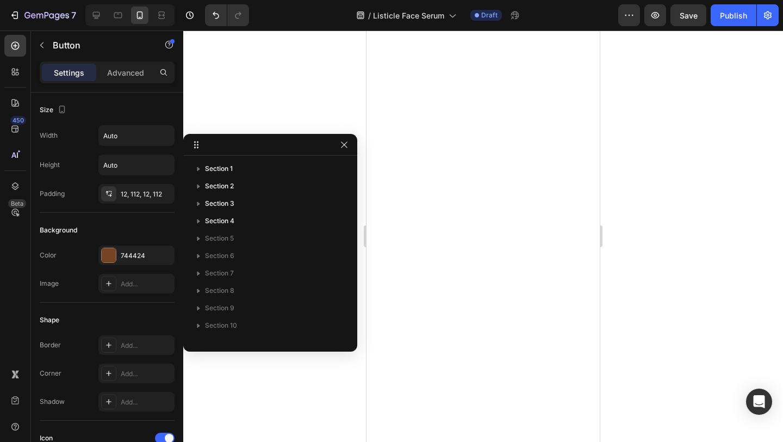 This screenshot has width=783, height=442. I want to click on div: Undo/Redo, so click(227, 15).